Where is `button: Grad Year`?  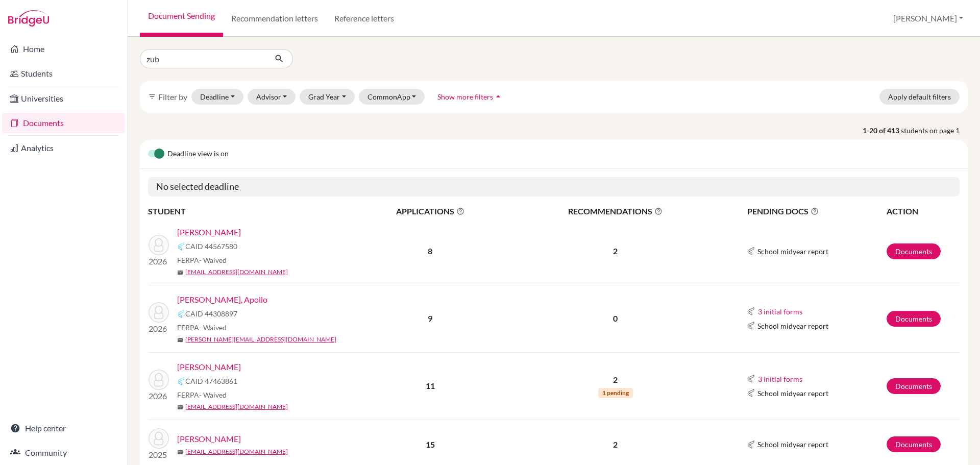
button: Grad Year is located at coordinates (327, 96).